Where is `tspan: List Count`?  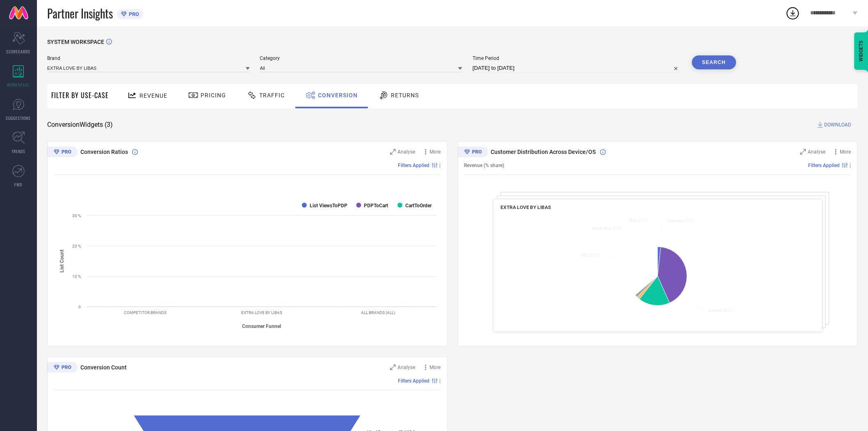
tspan: List Count is located at coordinates (63, 261).